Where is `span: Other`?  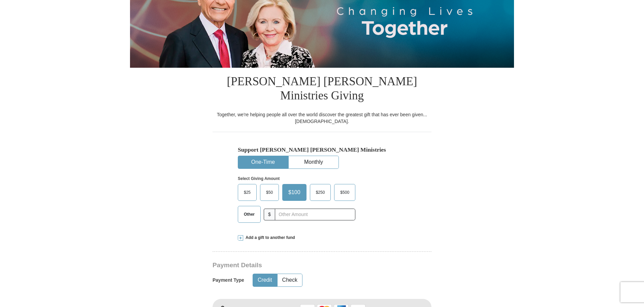 span: Other is located at coordinates (249, 215).